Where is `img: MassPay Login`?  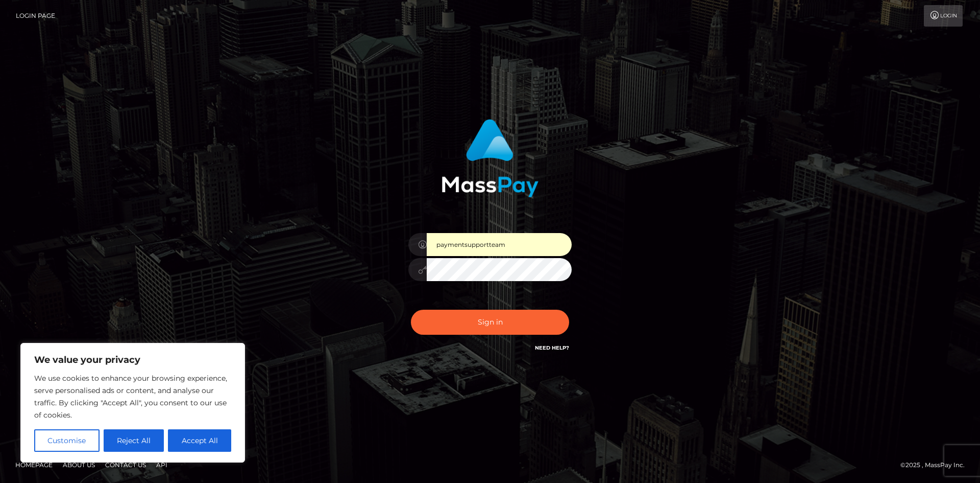
img: MassPay Login is located at coordinates (490, 158).